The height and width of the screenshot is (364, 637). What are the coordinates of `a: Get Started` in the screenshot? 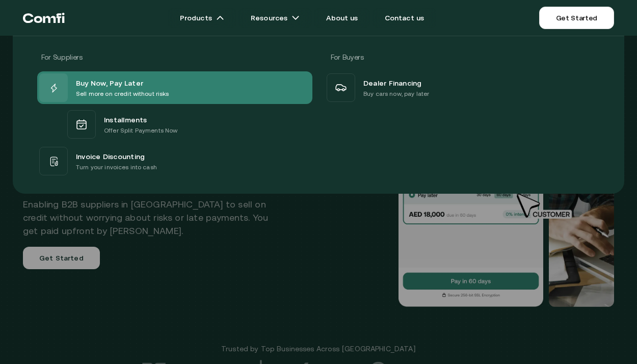 It's located at (576, 18).